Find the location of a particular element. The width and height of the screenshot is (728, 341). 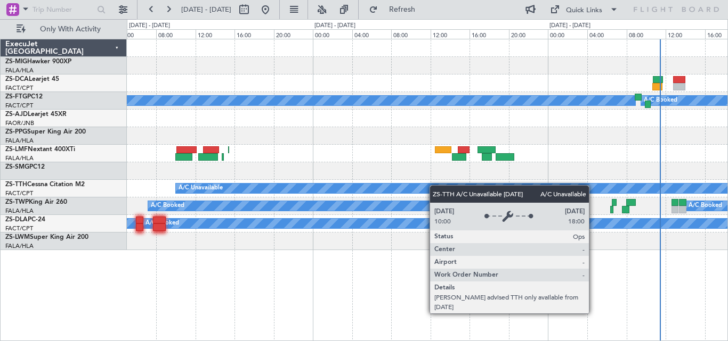

input: Trip Number is located at coordinates (63, 10).